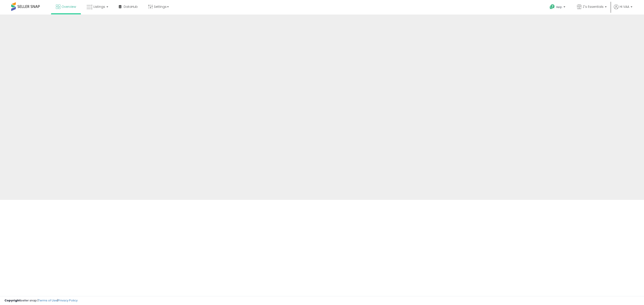 Image resolution: width=644 pixels, height=305 pixels. I want to click on span: Listings, so click(99, 7).